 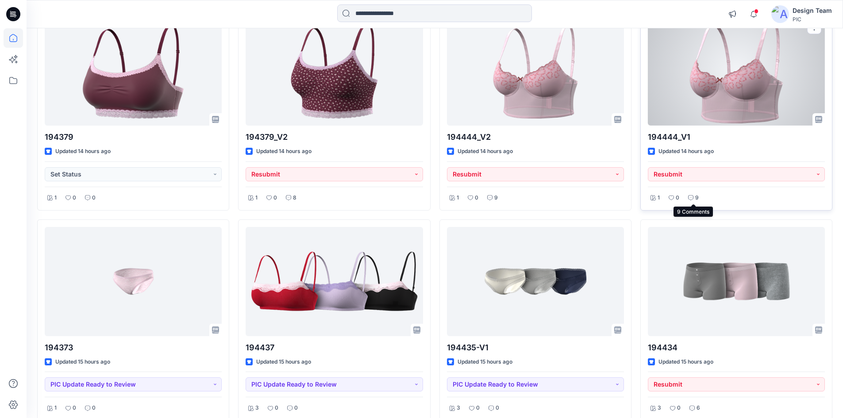 I want to click on p: 194437, so click(x=334, y=348).